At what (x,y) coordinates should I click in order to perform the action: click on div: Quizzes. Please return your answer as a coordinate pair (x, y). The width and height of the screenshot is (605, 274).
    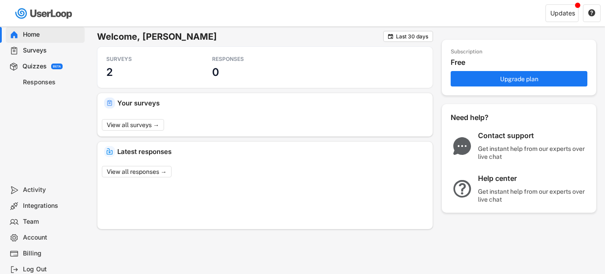
    Looking at the image, I should click on (34, 66).